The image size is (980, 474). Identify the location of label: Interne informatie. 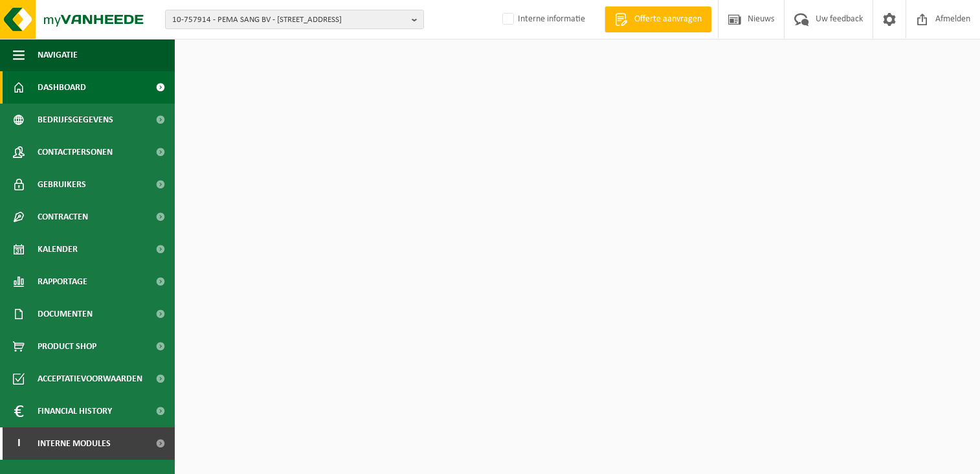
(542, 20).